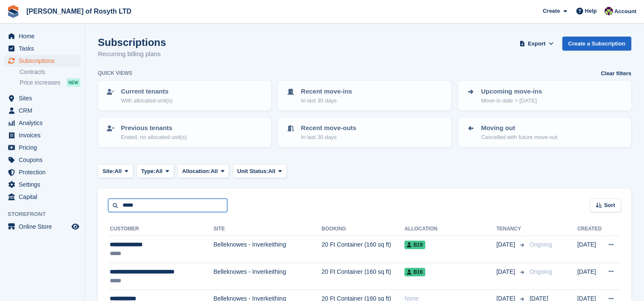  What do you see at coordinates (552, 11) in the screenshot?
I see `span: Create` at bounding box center [552, 11].